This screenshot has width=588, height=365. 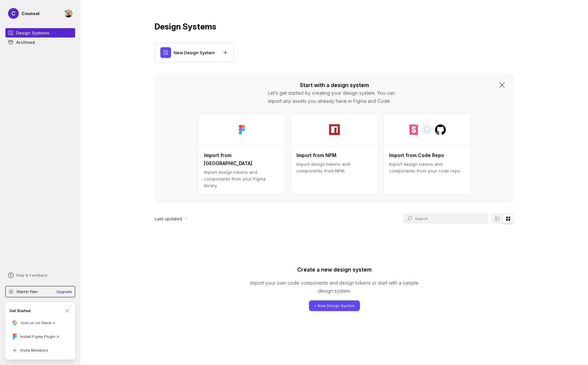 What do you see at coordinates (334, 97) in the screenshot?
I see `p: Let’s get started by creating your design system. You can import any assets you already have in F...` at bounding box center [334, 97].